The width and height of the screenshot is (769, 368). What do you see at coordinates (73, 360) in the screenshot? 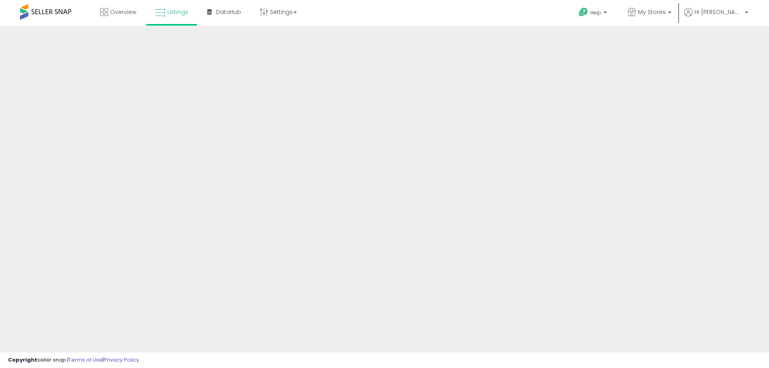
I see `div: seller snap | |` at bounding box center [73, 360].